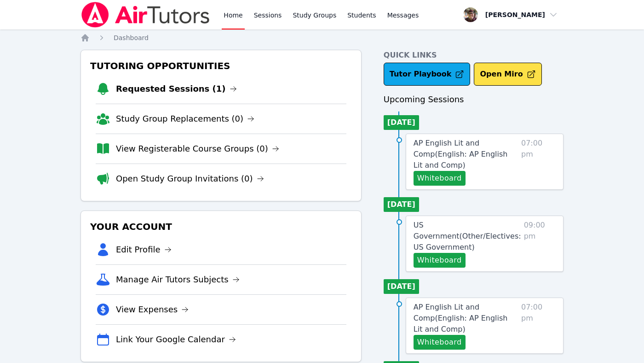  I want to click on a: US Government(Other/Electives: US Government), so click(467, 236).